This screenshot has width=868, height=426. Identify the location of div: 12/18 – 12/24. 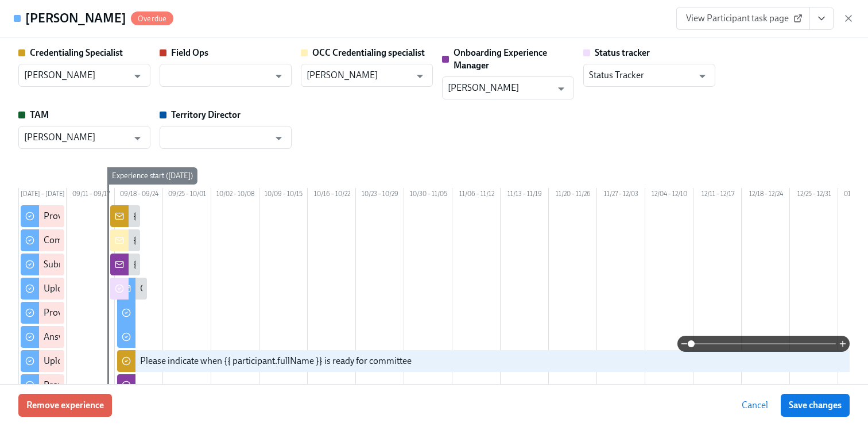
(766, 195).